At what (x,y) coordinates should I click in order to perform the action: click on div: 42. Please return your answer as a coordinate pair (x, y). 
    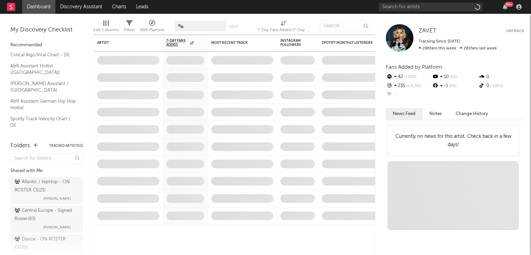
    Looking at the image, I should click on (409, 77).